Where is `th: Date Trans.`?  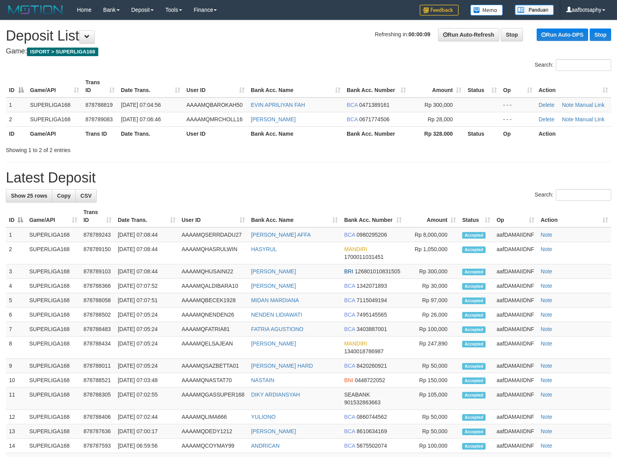 th: Date Trans. is located at coordinates (151, 133).